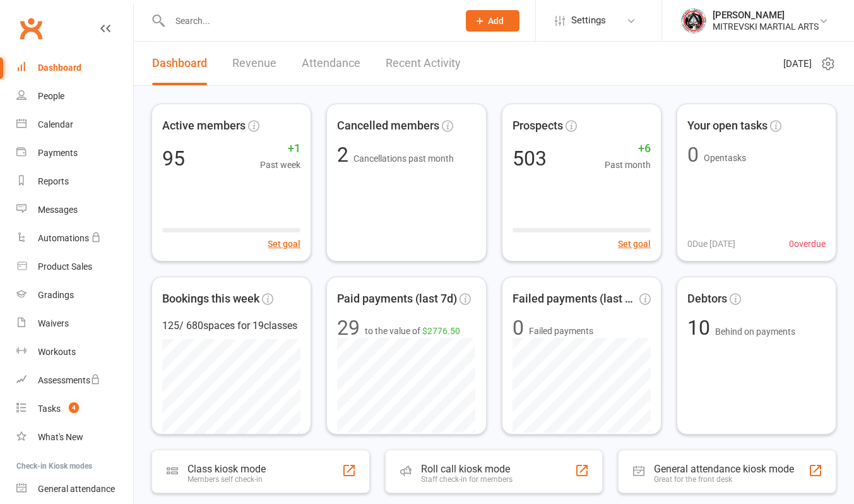 Image resolution: width=854 pixels, height=504 pixels. What do you see at coordinates (348, 328) in the screenshot?
I see `div: 29` at bounding box center [348, 328].